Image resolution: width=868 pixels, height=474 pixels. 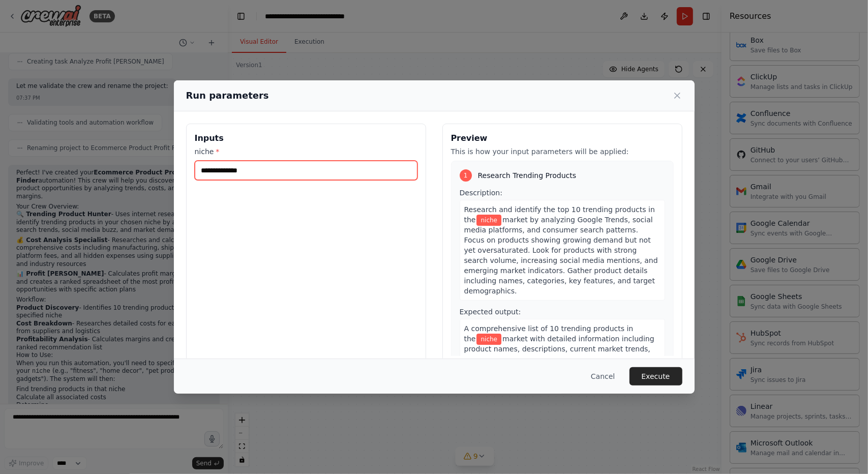 I want to click on label: niche, so click(x=306, y=151).